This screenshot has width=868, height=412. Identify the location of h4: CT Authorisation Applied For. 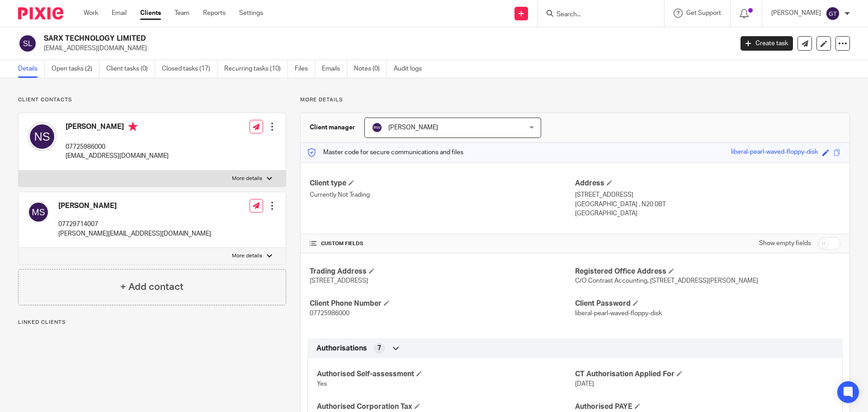
(704, 374).